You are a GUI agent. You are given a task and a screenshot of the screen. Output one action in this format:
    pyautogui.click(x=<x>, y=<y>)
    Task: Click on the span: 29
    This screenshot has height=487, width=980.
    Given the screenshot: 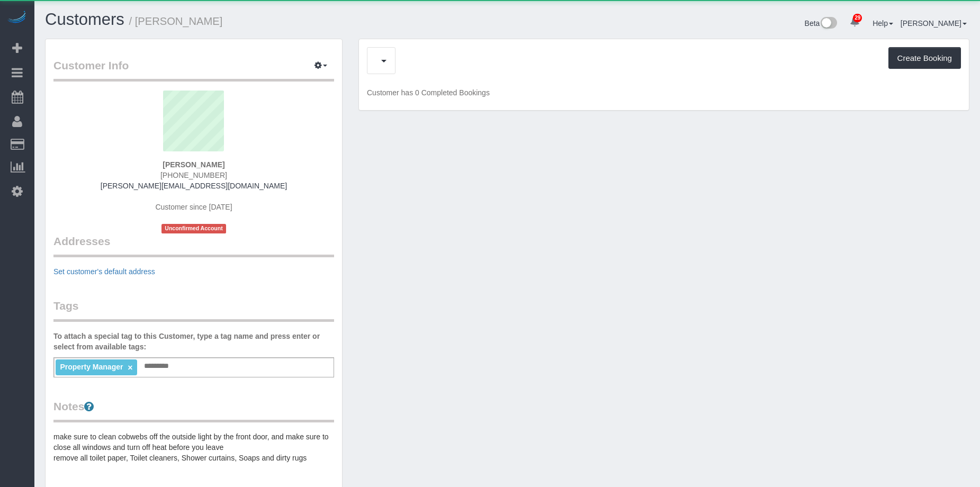 What is the action you would take?
    pyautogui.click(x=857, y=18)
    